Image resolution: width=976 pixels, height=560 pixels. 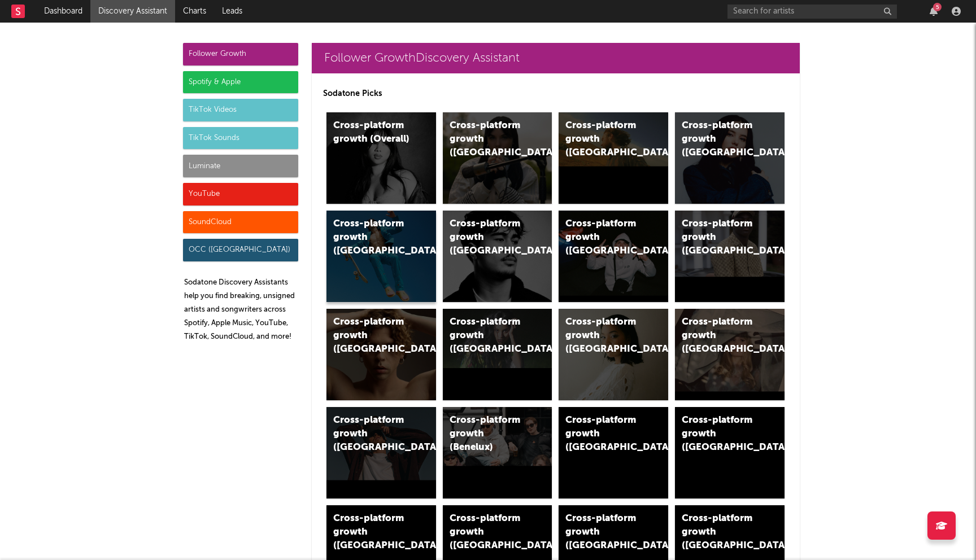 What do you see at coordinates (556, 94) in the screenshot?
I see `p: Sodatone Picks` at bounding box center [556, 94].